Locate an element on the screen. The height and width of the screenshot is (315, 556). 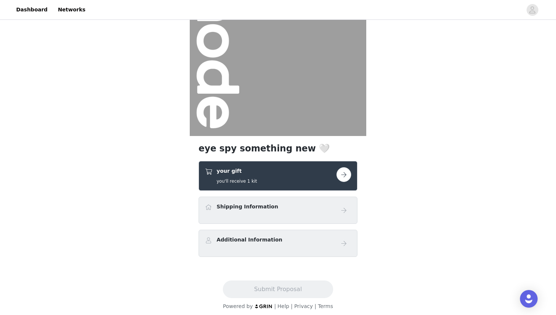
span: Powered by is located at coordinates (238, 306).